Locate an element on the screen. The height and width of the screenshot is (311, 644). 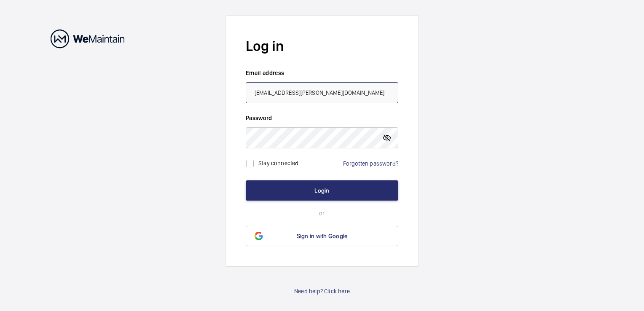
h2: Log in is located at coordinates (322, 46).